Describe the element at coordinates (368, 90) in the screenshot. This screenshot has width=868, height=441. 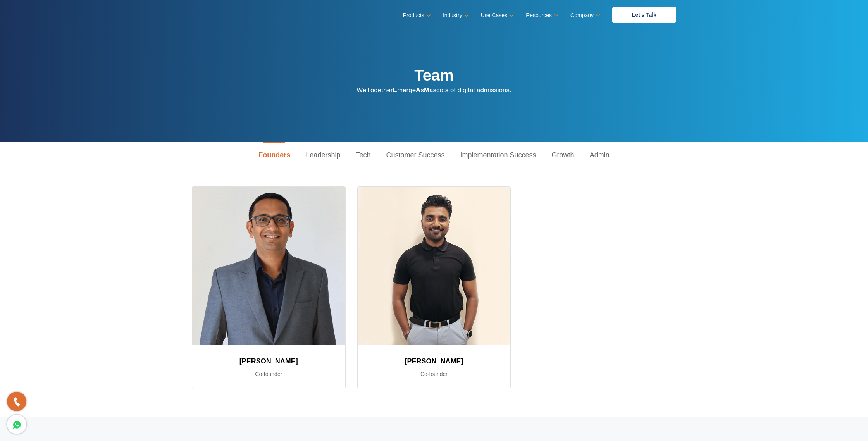
I see `strong: T` at that location.